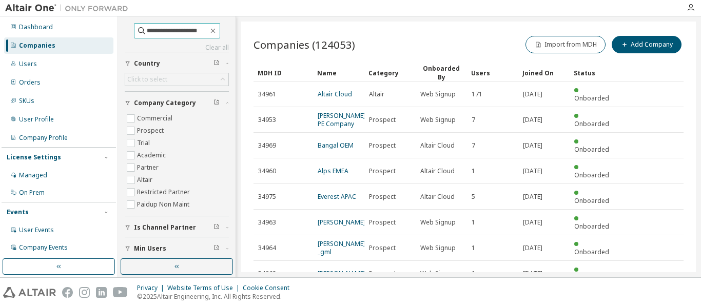 Image resolution: width=701 pixels, height=307 pixels. I want to click on div: User Events, so click(36, 230).